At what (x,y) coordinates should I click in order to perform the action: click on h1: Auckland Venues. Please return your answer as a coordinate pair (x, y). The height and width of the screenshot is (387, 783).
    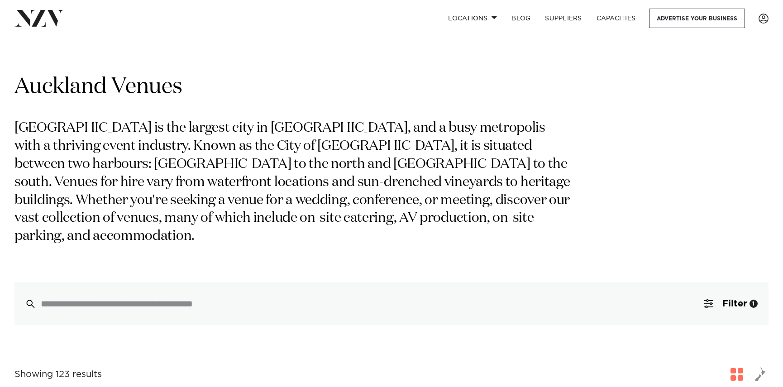
    Looking at the image, I should click on (391, 87).